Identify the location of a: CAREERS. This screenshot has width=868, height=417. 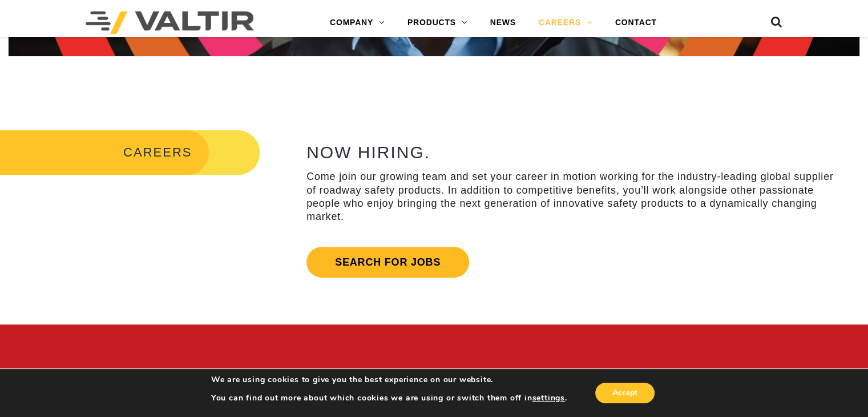
(566, 23).